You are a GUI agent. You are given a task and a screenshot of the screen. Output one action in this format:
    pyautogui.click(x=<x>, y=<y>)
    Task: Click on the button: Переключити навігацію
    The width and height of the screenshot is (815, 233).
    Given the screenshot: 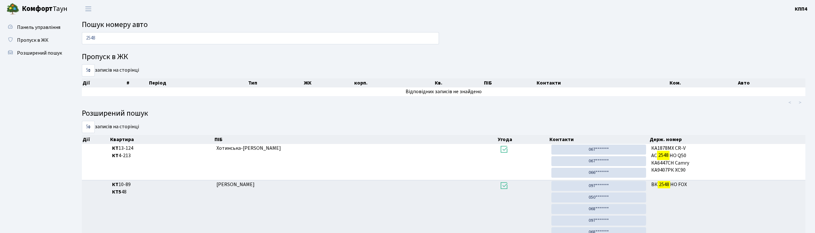 What is the action you would take?
    pyautogui.click(x=88, y=9)
    